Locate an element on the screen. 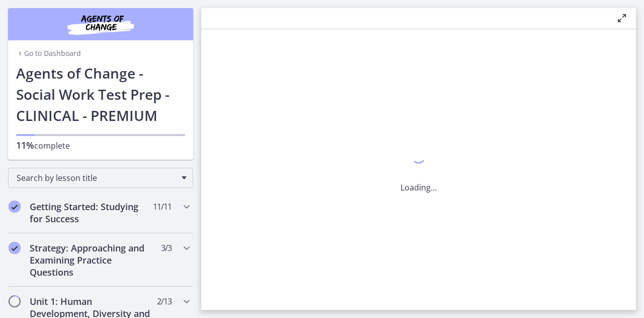 The height and width of the screenshot is (318, 644). a: Go to Dashboard is located at coordinates (48, 54).